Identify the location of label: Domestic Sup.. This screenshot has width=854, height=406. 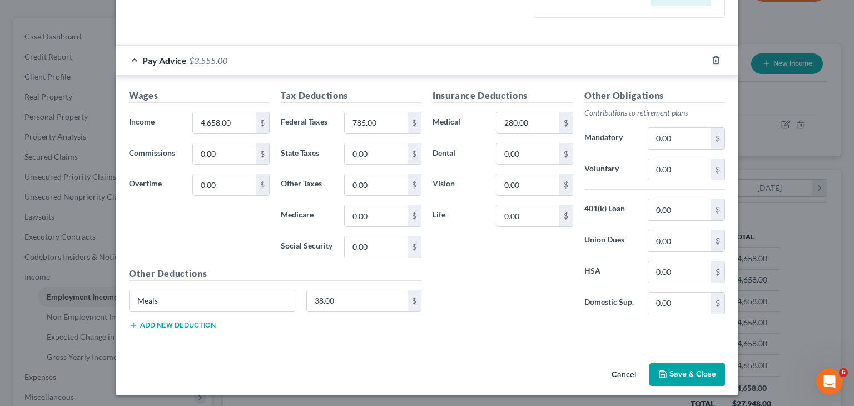
(611, 303).